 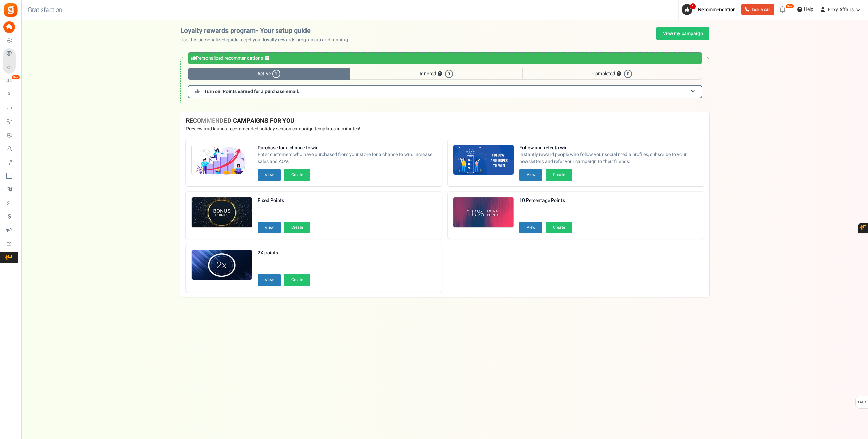 I want to click on p: Preview and launch recommended holiday season campaign templates in minutes!, so click(x=445, y=129).